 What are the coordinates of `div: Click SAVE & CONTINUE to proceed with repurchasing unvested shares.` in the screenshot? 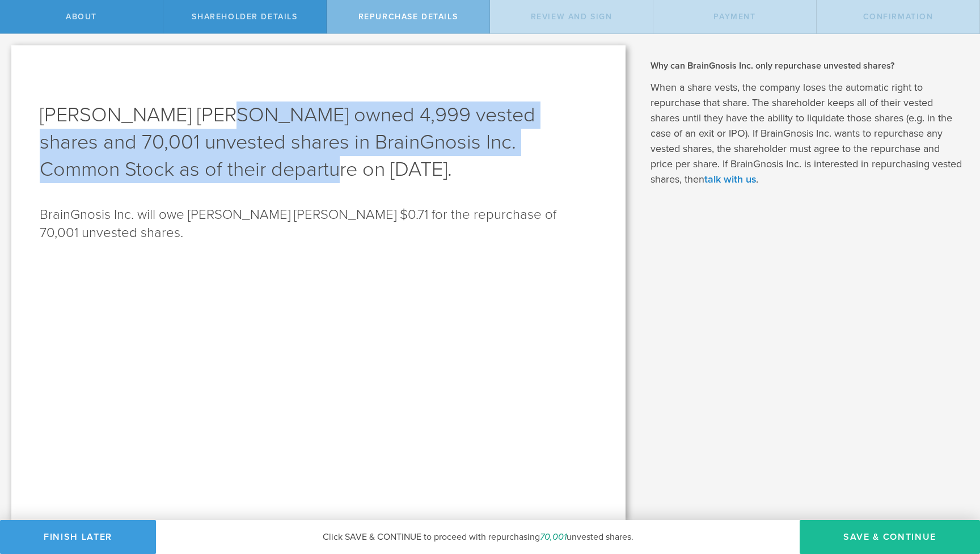 It's located at (478, 537).